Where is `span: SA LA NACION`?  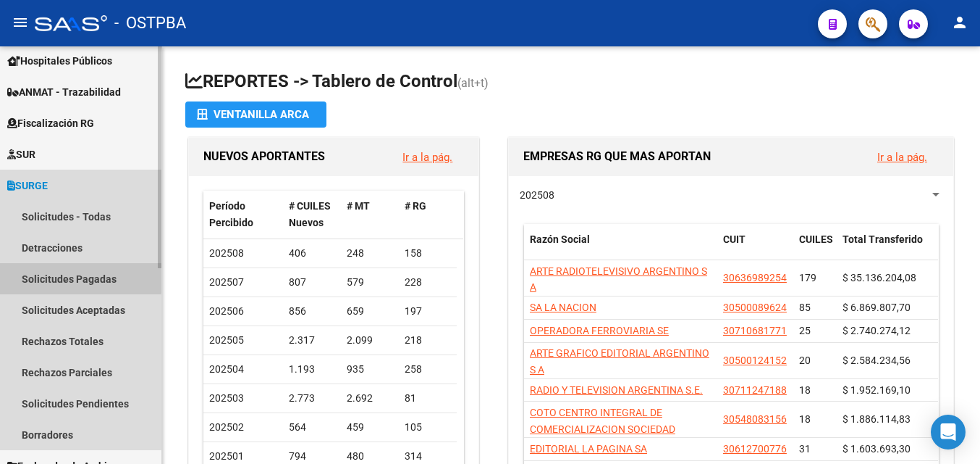
span: SA LA NACION is located at coordinates (563, 307).